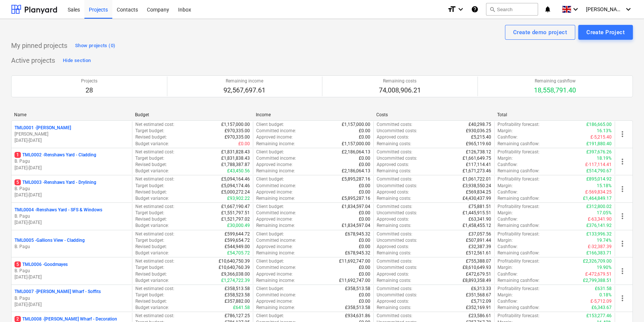  I want to click on p: £376,141.92, so click(599, 225).